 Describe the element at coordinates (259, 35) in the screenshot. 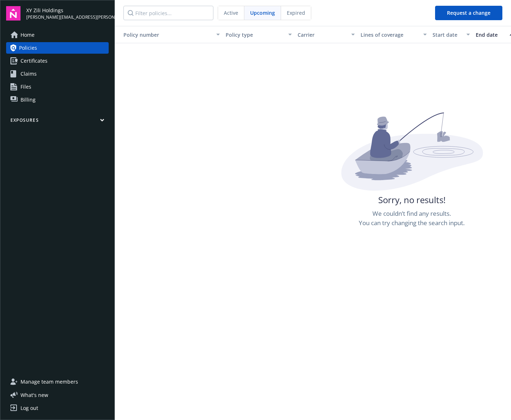

I see `button: Policy type` at that location.